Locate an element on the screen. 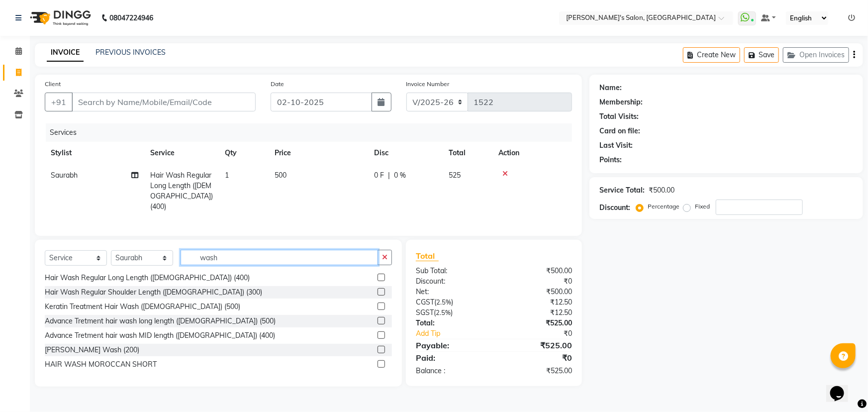 Image resolution: width=868 pixels, height=412 pixels. a: PREVIOUS INVOICES is located at coordinates (130, 52).